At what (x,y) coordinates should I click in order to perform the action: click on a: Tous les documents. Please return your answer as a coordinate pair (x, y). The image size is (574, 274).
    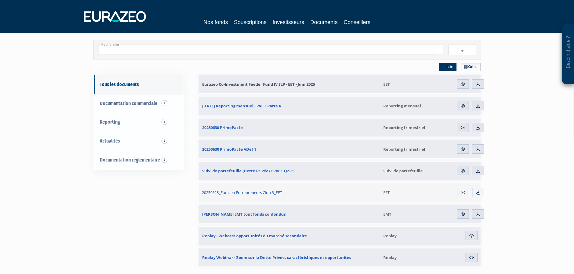
    Looking at the image, I should click on (139, 85).